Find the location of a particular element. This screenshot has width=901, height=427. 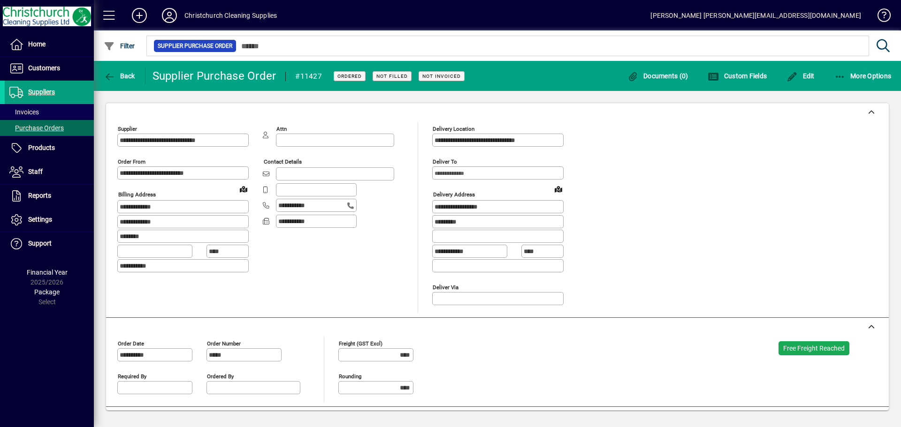

span: Settings is located at coordinates (40, 220).